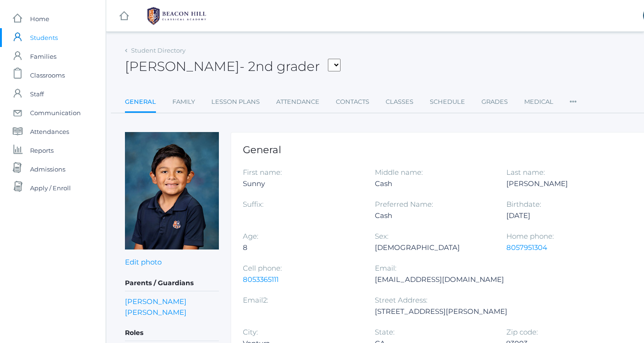 Image resolution: width=644 pixels, height=343 pixels. What do you see at coordinates (386, 268) in the screenshot?
I see `label: Email:` at bounding box center [386, 268].